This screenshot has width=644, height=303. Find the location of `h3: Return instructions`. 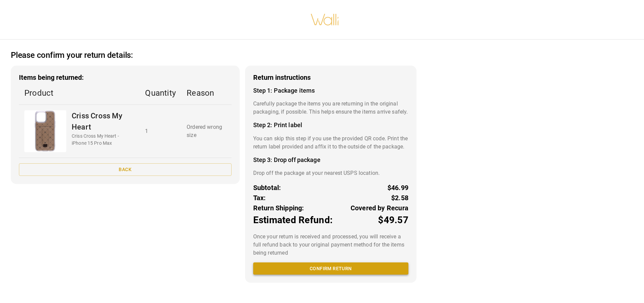

h3: Return instructions is located at coordinates (330, 77).